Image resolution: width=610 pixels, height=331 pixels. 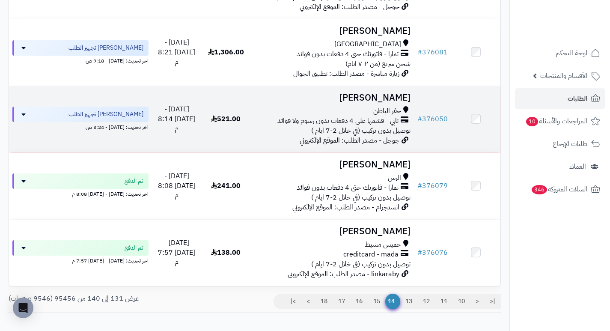 What do you see at coordinates (342, 301) in the screenshot?
I see `a: 17` at bounding box center [342, 301].